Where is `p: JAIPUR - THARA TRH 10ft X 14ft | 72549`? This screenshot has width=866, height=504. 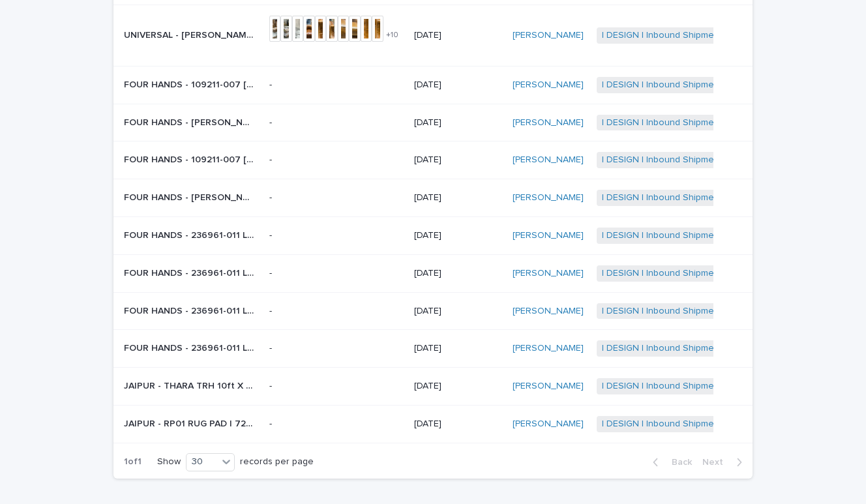
p: JAIPUR - THARA TRH 10ft X 14ft | 72549 is located at coordinates (190, 385).